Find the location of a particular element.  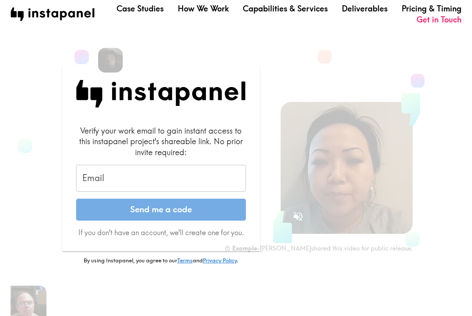

div: Verify your work email to gain instant access to this instapanel project's shareable link. No pri... is located at coordinates (161, 142).